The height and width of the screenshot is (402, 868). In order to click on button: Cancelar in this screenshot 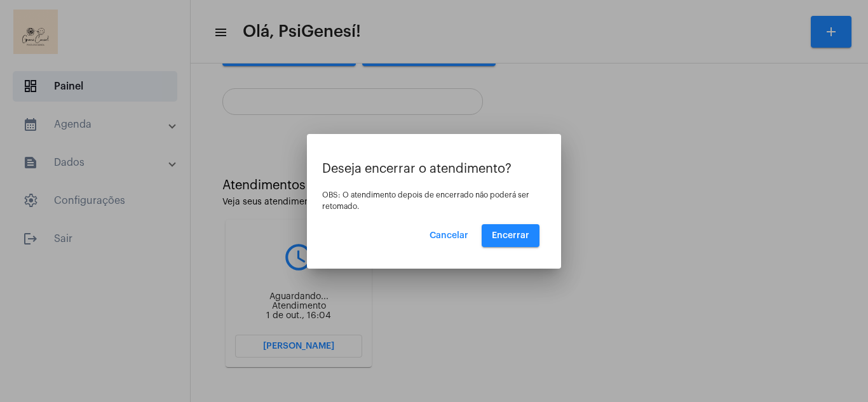, I will do `click(449, 236)`.